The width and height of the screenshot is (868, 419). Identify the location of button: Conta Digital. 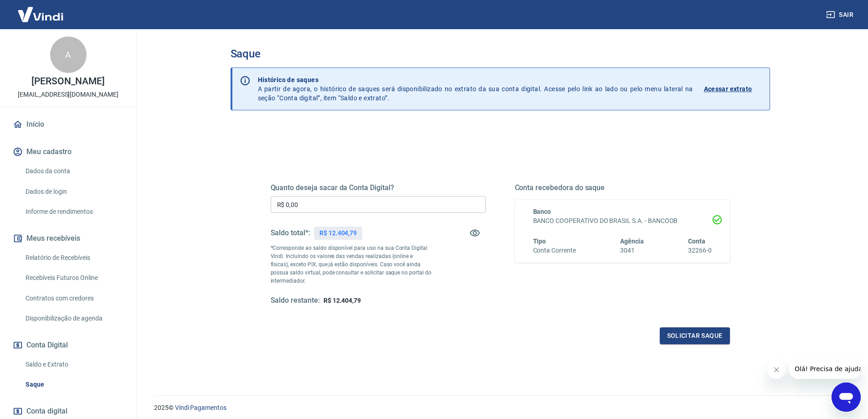
(68, 346).